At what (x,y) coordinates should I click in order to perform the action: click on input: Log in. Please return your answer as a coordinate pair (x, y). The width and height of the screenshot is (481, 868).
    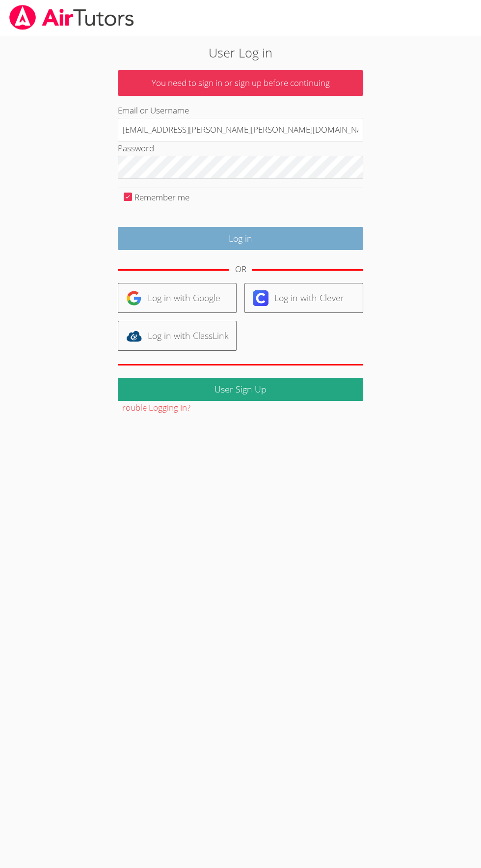
    Looking at the image, I should click on (241, 238).